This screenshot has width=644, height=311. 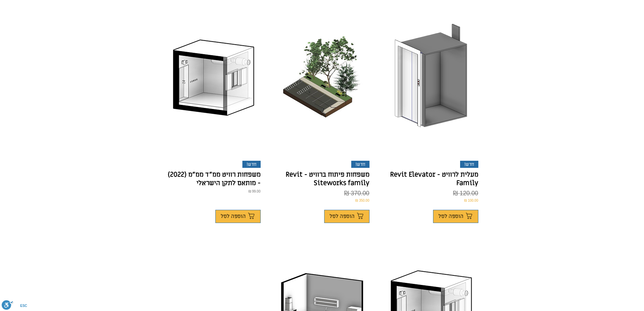 What do you see at coordinates (356, 193) in the screenshot?
I see `span: 370.00 ₪` at bounding box center [356, 193].